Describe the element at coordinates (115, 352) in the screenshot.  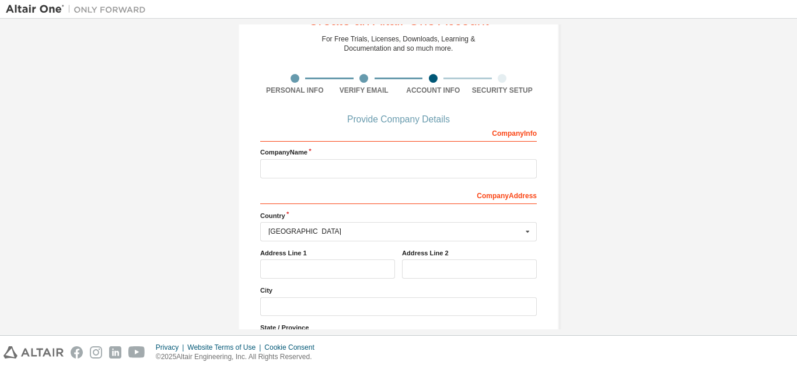
I see `img: linkedin.svg` at that location.